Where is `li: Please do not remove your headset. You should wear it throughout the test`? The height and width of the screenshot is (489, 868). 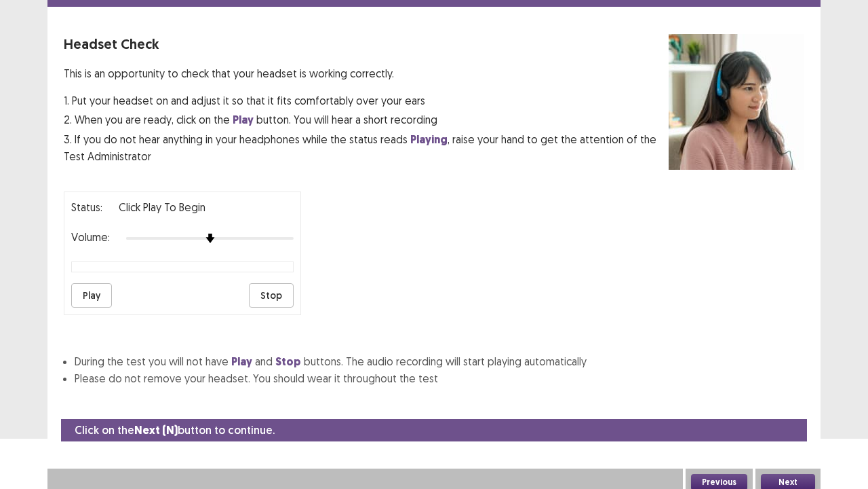
li: Please do not remove your headset. You should wear it throughout the test is located at coordinates (440, 378).